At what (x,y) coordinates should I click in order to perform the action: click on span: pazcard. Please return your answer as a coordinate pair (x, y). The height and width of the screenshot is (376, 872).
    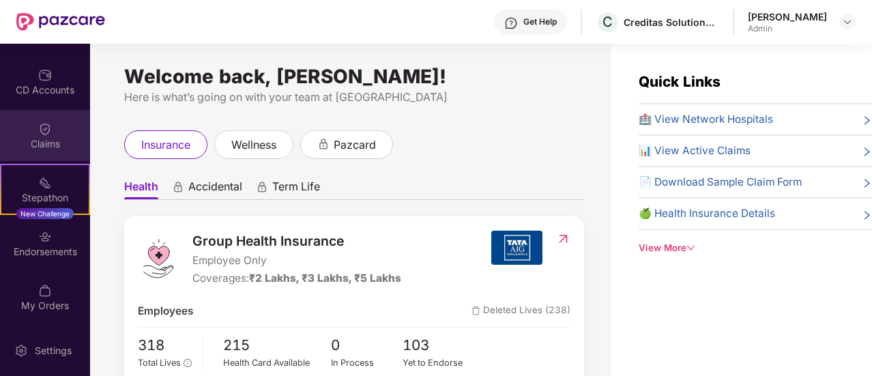
    Looking at the image, I should click on (355, 145).